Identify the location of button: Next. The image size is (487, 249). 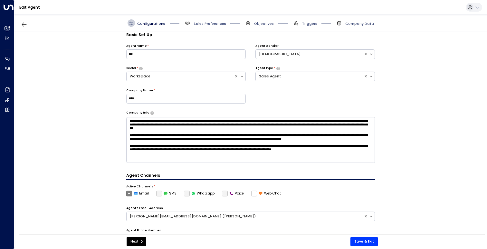
(136, 241).